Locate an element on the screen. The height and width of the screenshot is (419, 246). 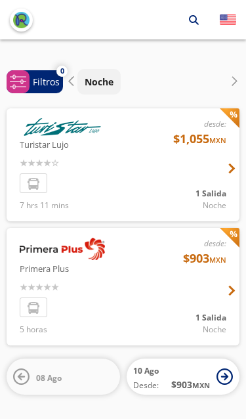
button: 10 AgoDesde:$903MXN is located at coordinates (183, 376).